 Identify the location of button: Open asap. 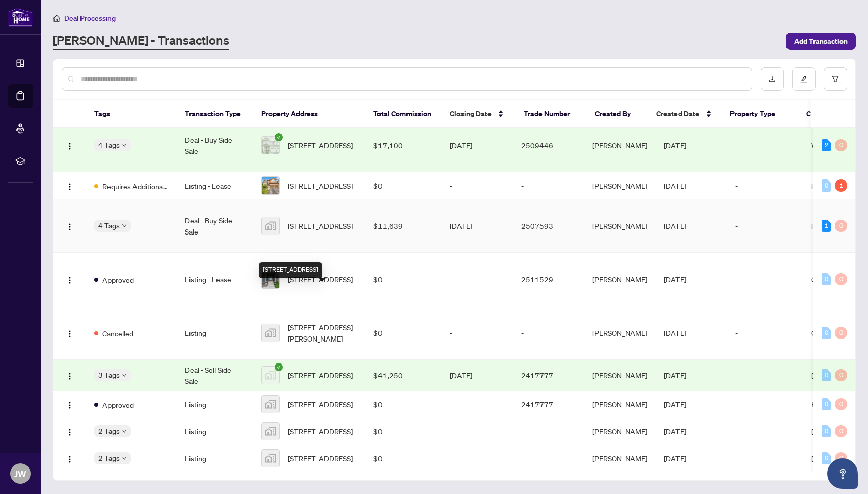
(842, 473).